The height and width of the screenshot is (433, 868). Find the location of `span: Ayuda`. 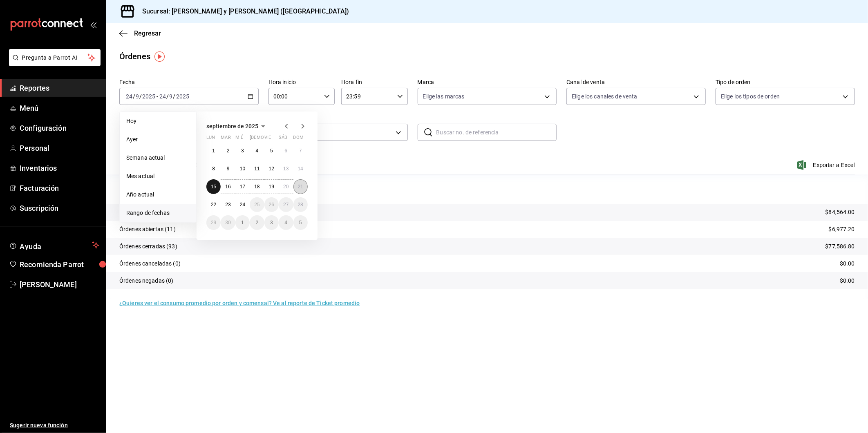

span: Ayuda is located at coordinates (54, 245).